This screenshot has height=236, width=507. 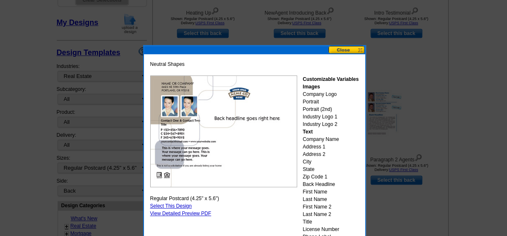 What do you see at coordinates (331, 79) in the screenshot?
I see `strong: Customizable Variables` at bounding box center [331, 79].